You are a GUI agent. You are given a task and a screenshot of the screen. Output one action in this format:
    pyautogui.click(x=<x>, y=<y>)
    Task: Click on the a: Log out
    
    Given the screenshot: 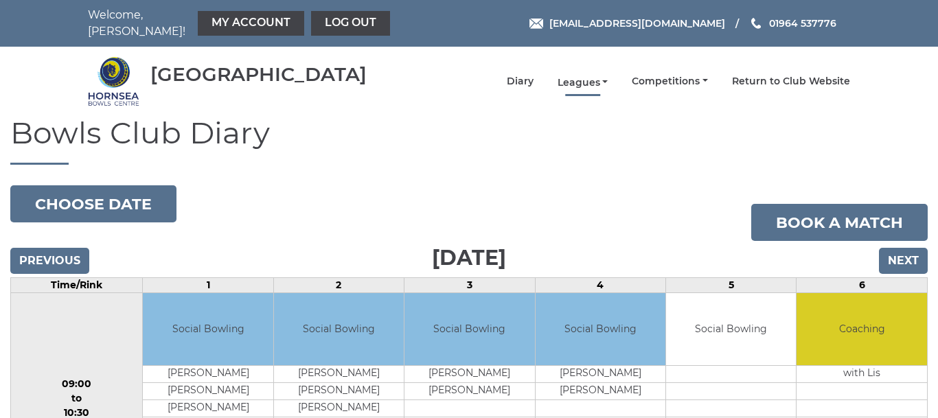 What is the action you would take?
    pyautogui.click(x=350, y=23)
    